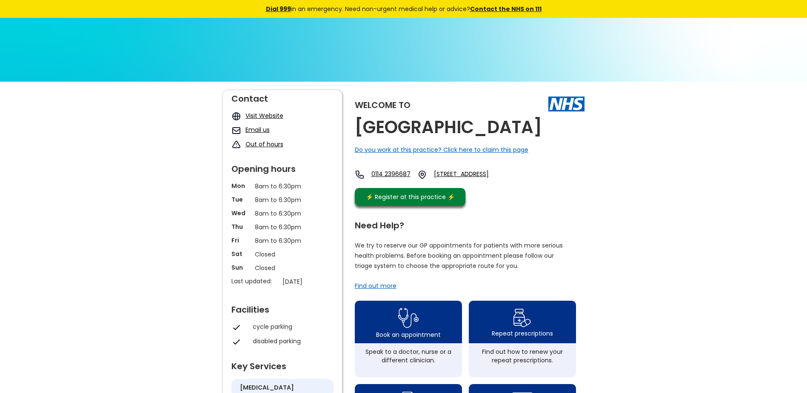  What do you see at coordinates (241, 268) in the screenshot?
I see `p: Sun` at bounding box center [241, 268].